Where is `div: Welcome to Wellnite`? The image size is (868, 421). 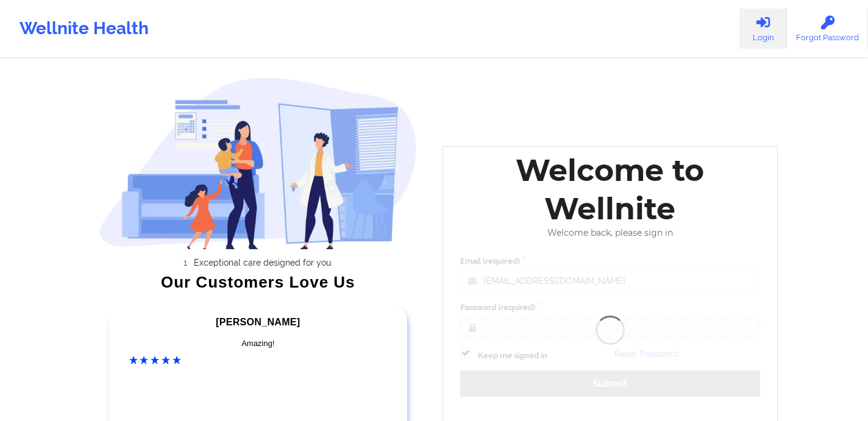 div: Welcome to Wellnite is located at coordinates (610, 189).